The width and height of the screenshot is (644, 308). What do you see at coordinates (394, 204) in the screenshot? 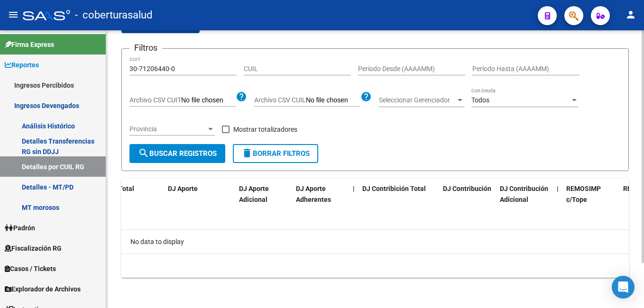
I see `datatable-header-cell: DJ Contribición Total` at bounding box center [394, 204].